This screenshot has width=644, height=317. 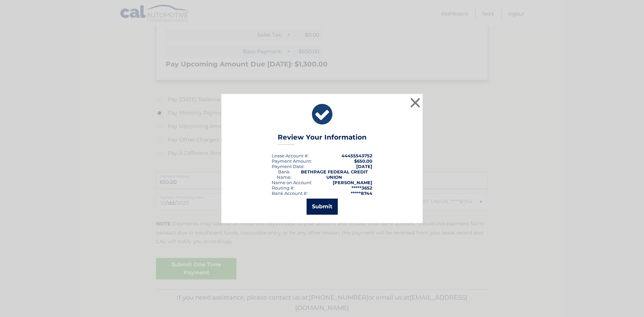 What do you see at coordinates (290, 156) in the screenshot?
I see `div: Lease Account #:` at bounding box center [290, 156].